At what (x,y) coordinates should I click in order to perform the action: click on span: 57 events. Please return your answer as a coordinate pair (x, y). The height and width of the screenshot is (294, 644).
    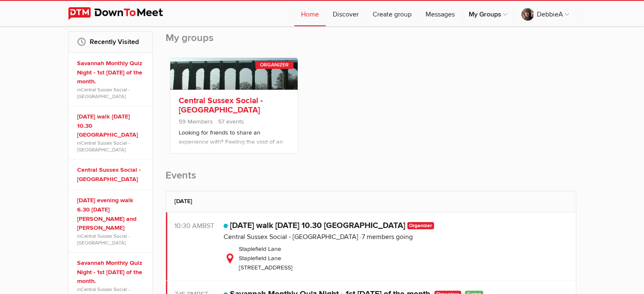
    Looking at the image, I should click on (229, 121).